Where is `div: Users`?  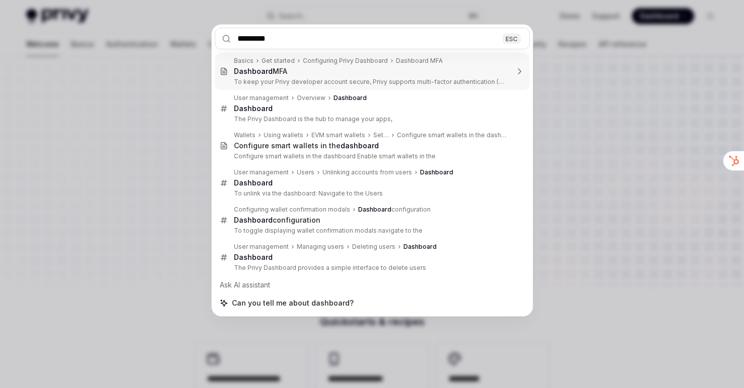
div: Users is located at coordinates (305, 173).